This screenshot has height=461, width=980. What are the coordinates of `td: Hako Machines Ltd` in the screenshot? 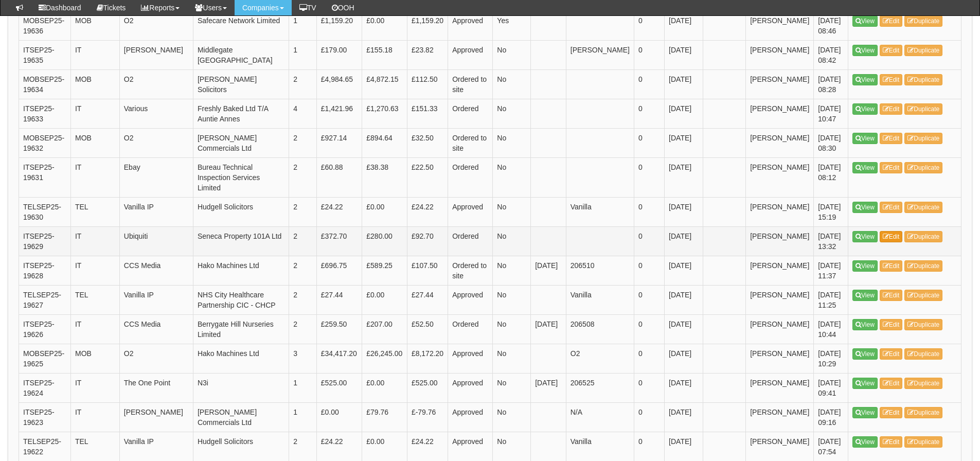 It's located at (241, 270).